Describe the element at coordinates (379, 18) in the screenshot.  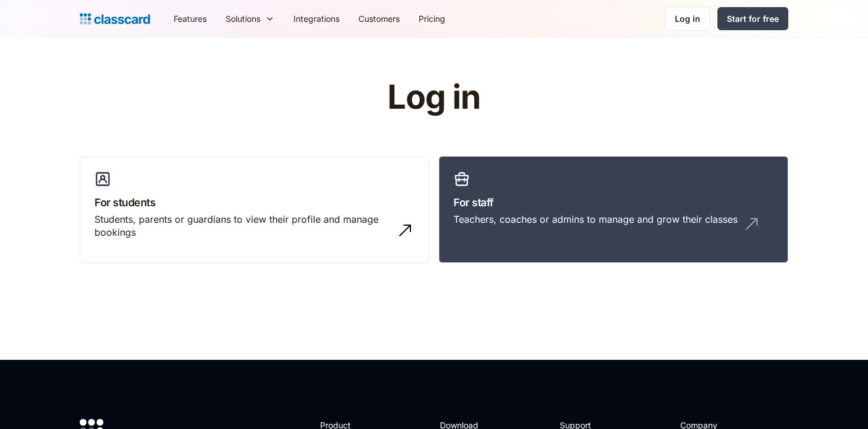
I see `a: Customers` at that location.